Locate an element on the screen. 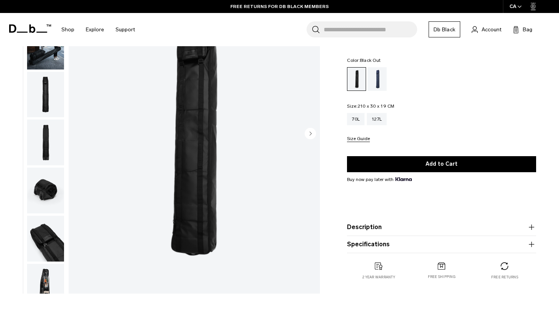 The image size is (559, 315). button: Add to Cart is located at coordinates (442, 164).